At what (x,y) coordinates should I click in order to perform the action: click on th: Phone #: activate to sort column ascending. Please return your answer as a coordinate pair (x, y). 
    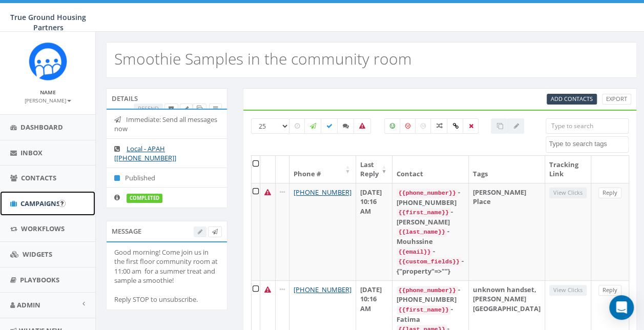
    Looking at the image, I should click on (323, 170).